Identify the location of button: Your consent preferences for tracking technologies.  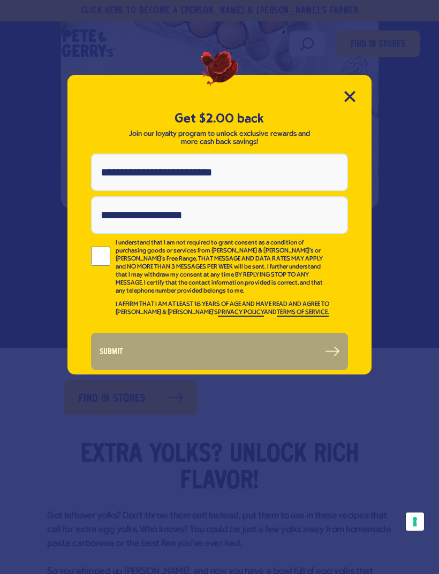
(414, 521).